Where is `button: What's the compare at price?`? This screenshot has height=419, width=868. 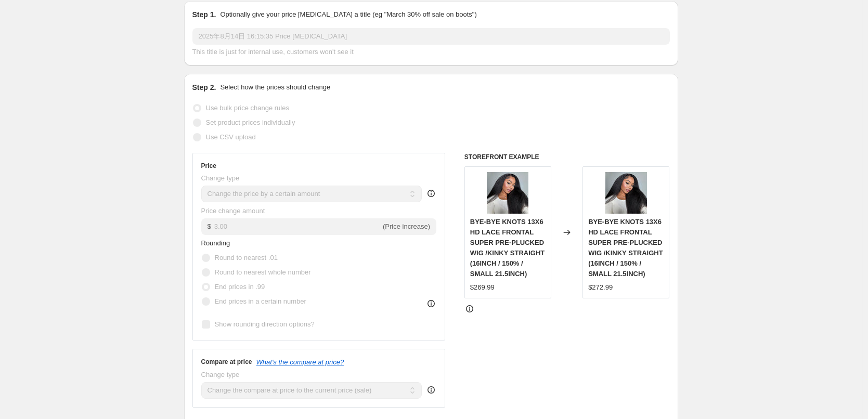
button: What's the compare at price? is located at coordinates (300, 362).